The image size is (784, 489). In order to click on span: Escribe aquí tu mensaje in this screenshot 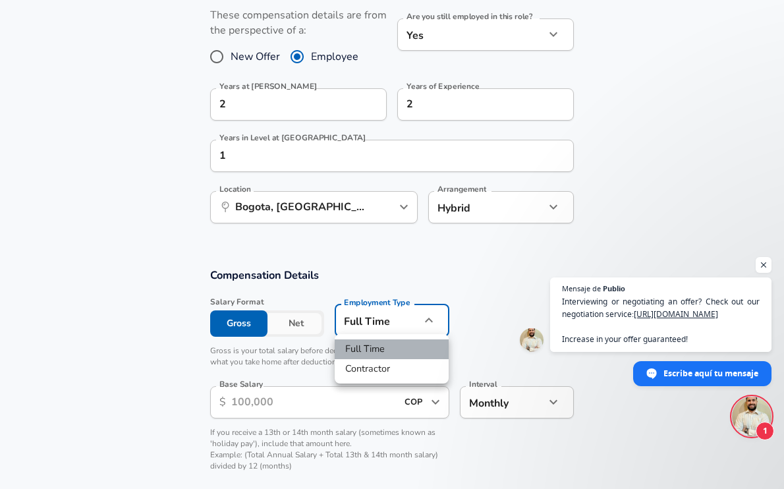, I will do `click(711, 373)`.